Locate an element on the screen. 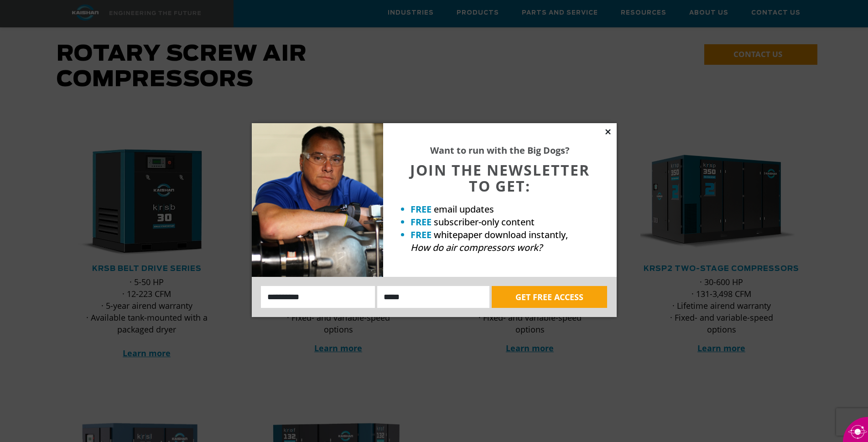  button: Close is located at coordinates (608, 132).